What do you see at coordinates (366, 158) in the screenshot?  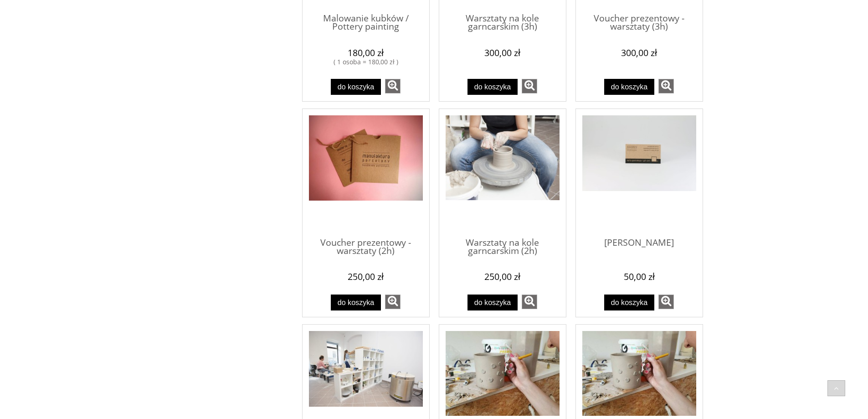 I see `img: Voucher prezentowy - warsztaty (2h)` at bounding box center [366, 158].